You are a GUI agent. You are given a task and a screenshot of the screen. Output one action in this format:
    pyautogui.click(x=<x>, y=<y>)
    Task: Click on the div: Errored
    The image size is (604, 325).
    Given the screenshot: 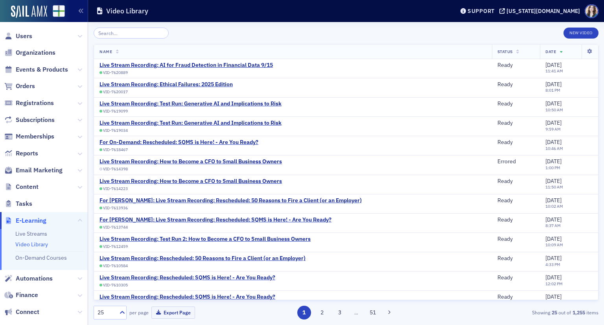 What is the action you would take?
    pyautogui.click(x=516, y=162)
    